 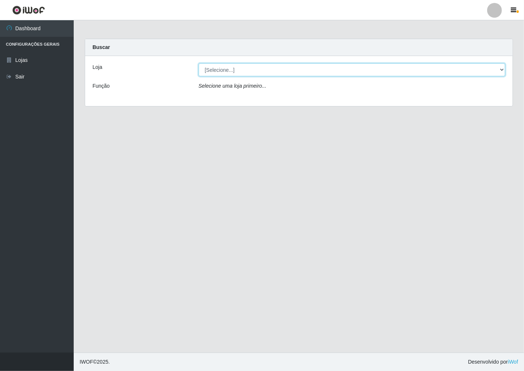 I want to click on img: CoreUI Logo, so click(x=28, y=10).